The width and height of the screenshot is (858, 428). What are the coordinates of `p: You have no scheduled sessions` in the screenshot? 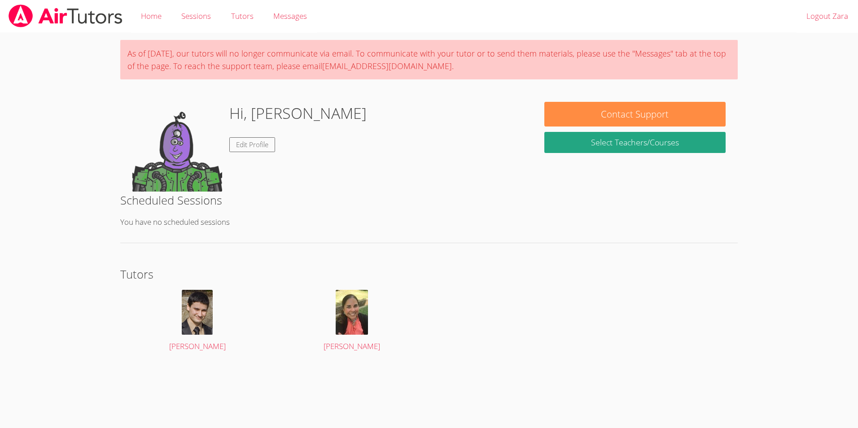 It's located at (429, 222).